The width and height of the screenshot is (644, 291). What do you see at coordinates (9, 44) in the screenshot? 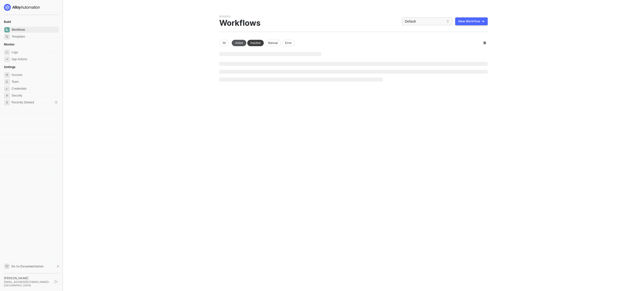
I see `span: Monitor` at bounding box center [9, 44].